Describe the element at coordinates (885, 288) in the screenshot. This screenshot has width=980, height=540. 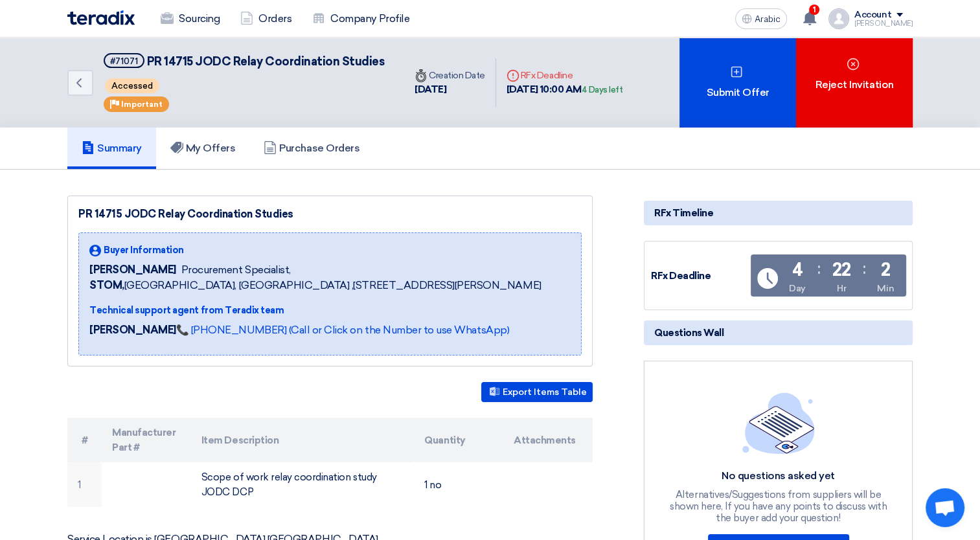
I see `div: Min` at that location.